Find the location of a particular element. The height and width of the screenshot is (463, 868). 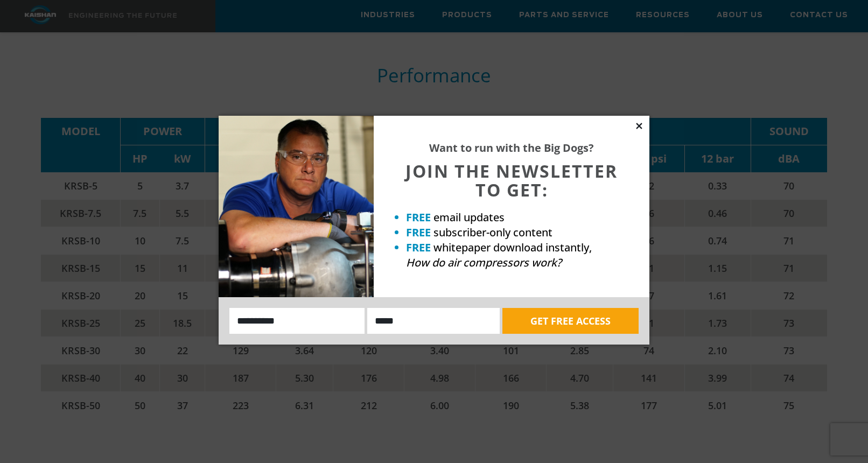

span: JOIN THE NEWSLETTER TO GET: is located at coordinates (511, 181).